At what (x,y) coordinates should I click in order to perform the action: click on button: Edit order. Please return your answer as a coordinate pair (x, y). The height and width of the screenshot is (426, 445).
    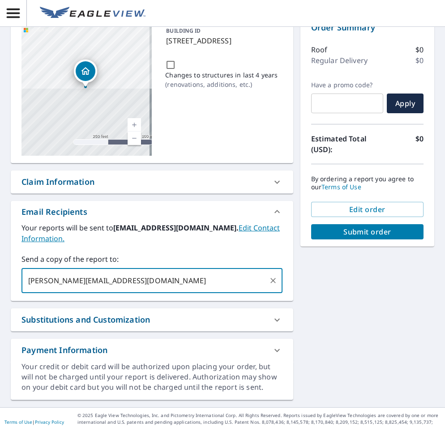
    Looking at the image, I should click on (367, 209).